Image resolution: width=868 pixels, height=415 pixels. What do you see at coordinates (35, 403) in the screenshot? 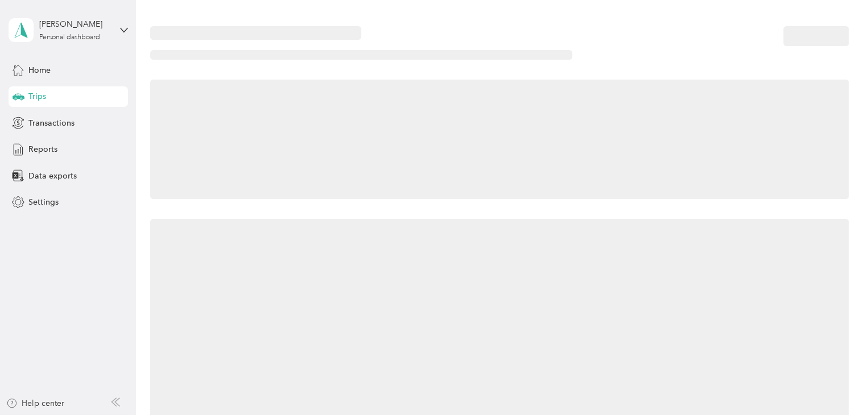
I see `button: Help center` at bounding box center [35, 403].